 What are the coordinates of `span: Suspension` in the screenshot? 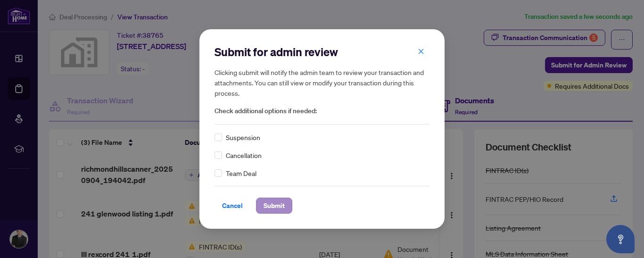 It's located at (243, 137).